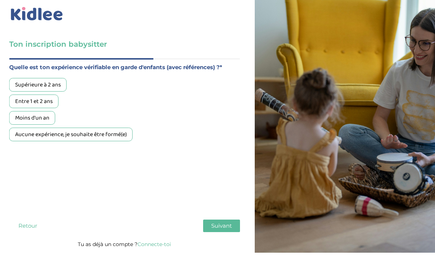  I want to click on label: Quelle est ton expérience vérifiable en garde d'enfants (avec références) ?*, so click(125, 71).